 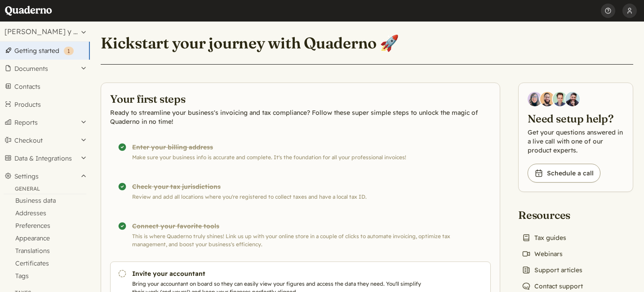 What do you see at coordinates (544, 238) in the screenshot?
I see `a: Tax guides` at bounding box center [544, 238].